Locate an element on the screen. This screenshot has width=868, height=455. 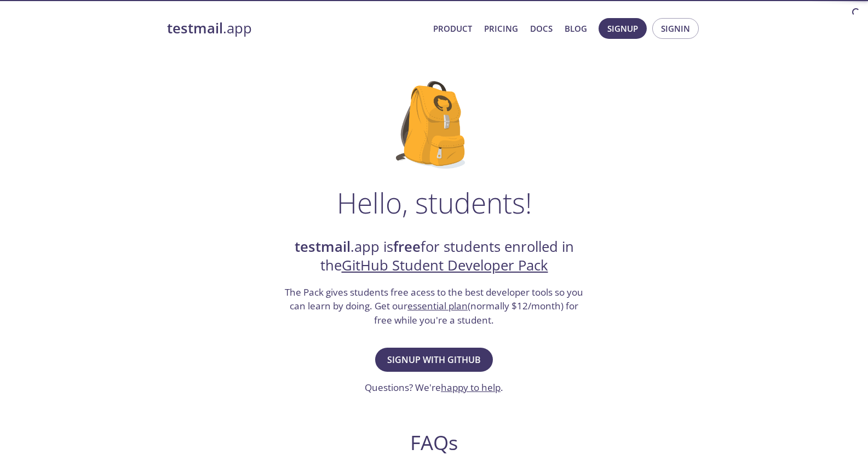
h1: Hello, students! is located at coordinates (434, 203).